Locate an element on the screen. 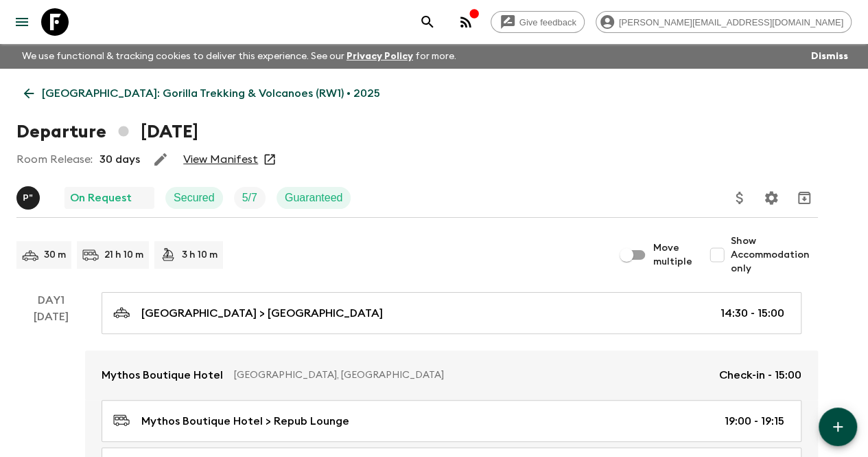 Image resolution: width=868 pixels, height=457 pixels. p: Secured is located at coordinates (194, 198).